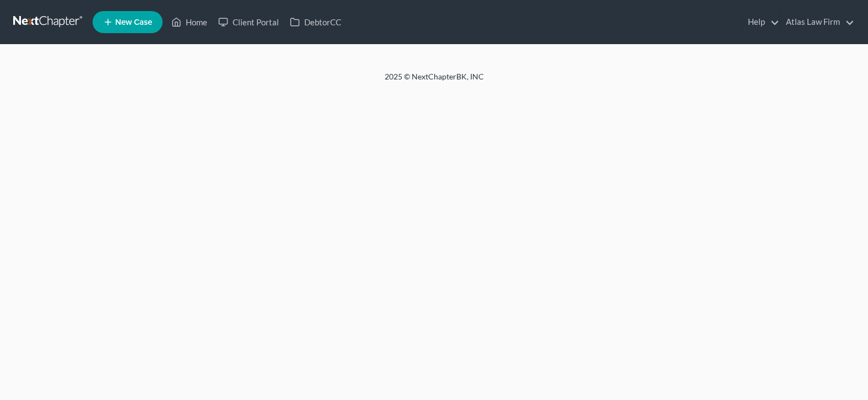  I want to click on a: Home, so click(189, 22).